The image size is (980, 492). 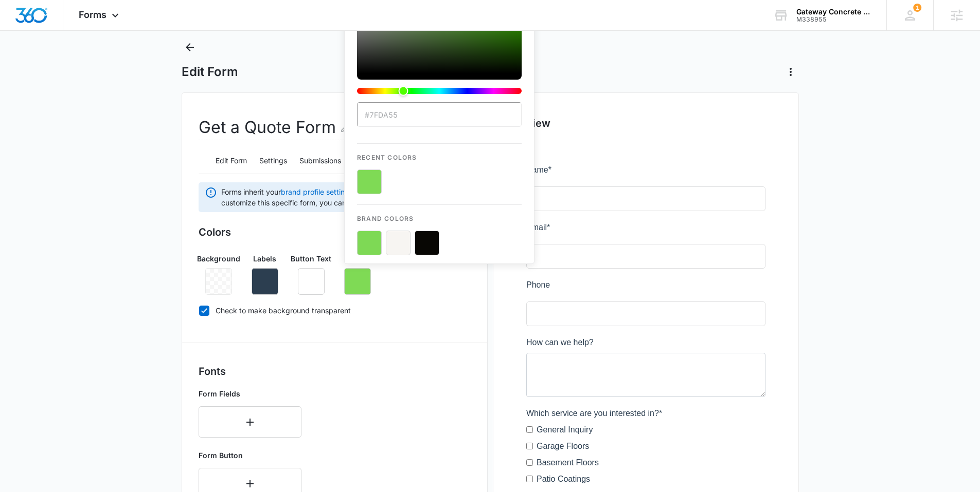 I want to click on label: Basement Floors, so click(x=41, y=299).